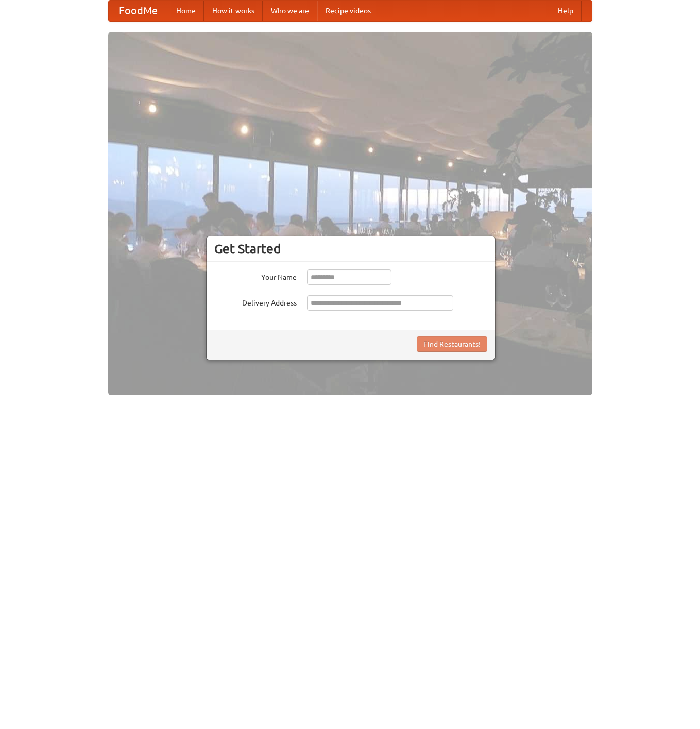  I want to click on button: Find Restaurants!, so click(452, 344).